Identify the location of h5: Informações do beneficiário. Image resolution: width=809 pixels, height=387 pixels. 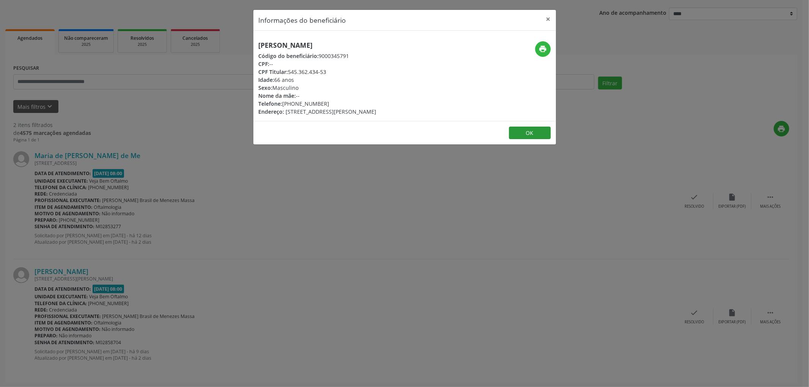
(302, 20).